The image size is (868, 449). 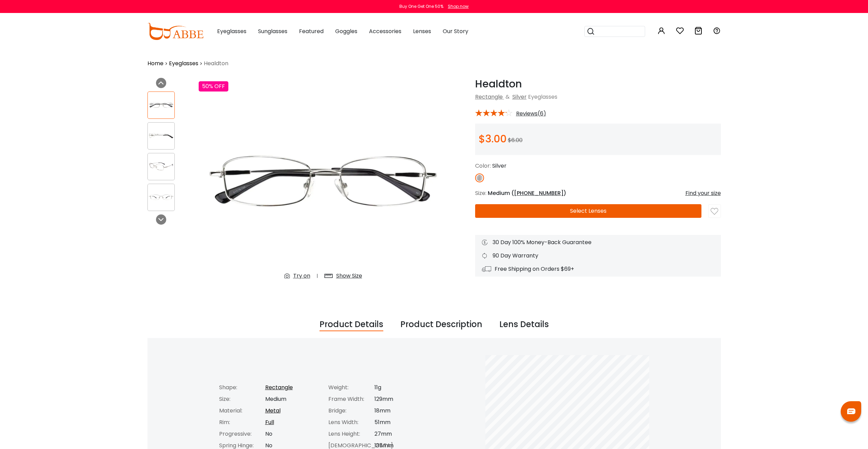 I want to click on div: 30 Day 100% Money-Back Guarantee, so click(x=598, y=242).